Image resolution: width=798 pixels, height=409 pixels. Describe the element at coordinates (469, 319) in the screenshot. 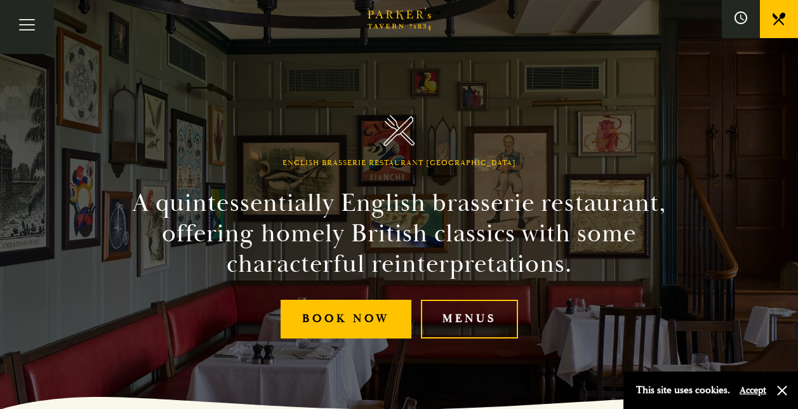

I see `a: Menus` at that location.